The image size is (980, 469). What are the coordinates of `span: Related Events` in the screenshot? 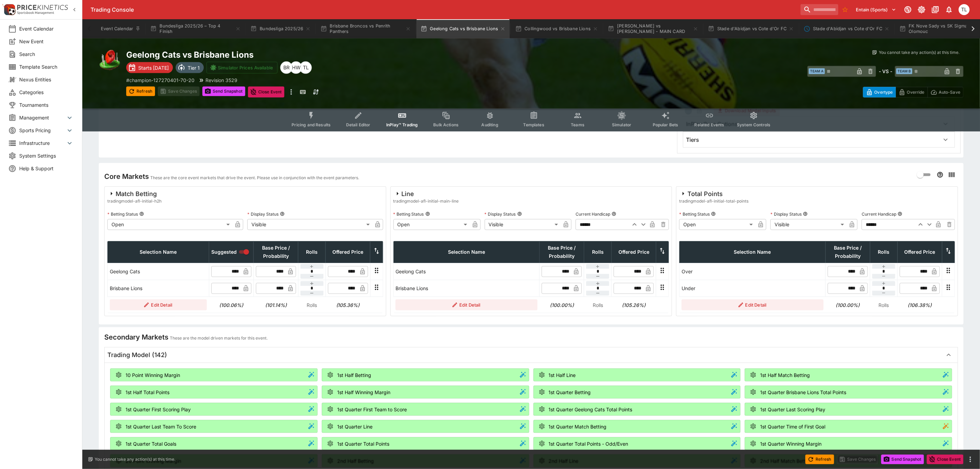 It's located at (709, 125).